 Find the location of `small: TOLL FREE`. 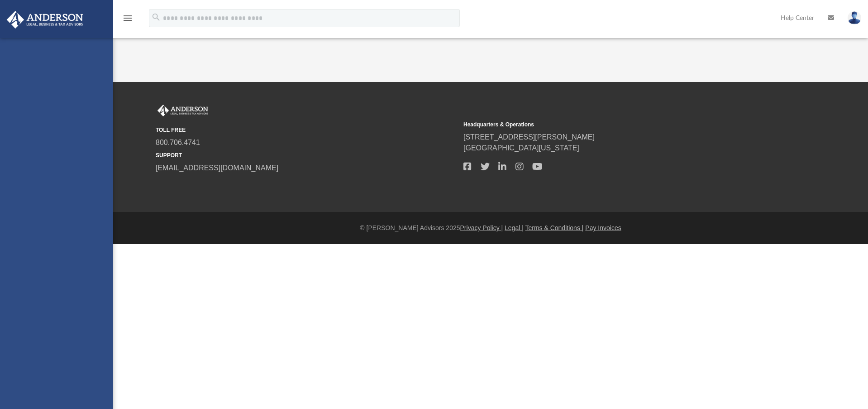

small: TOLL FREE is located at coordinates (306, 130).